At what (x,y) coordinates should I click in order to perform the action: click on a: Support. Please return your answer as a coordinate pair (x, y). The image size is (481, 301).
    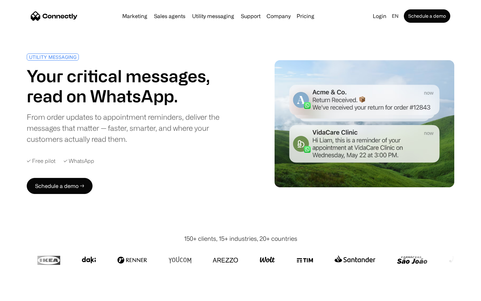
    Looking at the image, I should click on (251, 16).